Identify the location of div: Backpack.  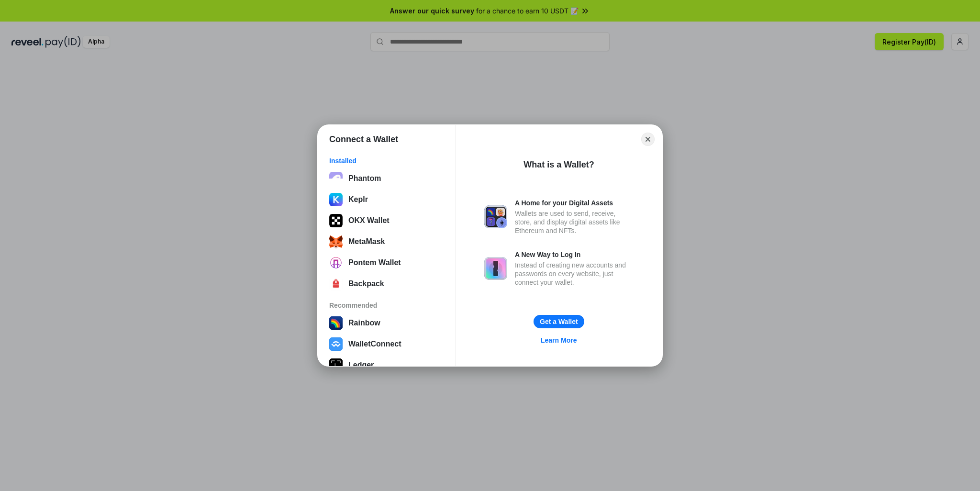
(366, 284).